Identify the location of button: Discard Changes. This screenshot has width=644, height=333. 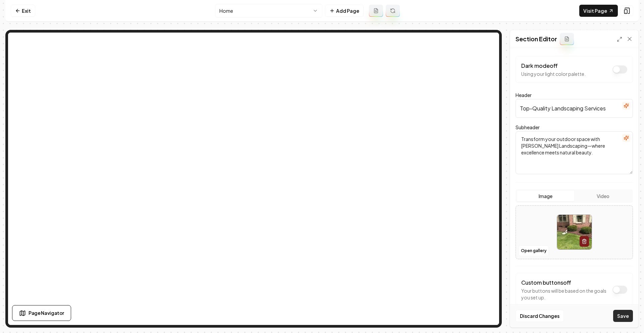
(540, 316).